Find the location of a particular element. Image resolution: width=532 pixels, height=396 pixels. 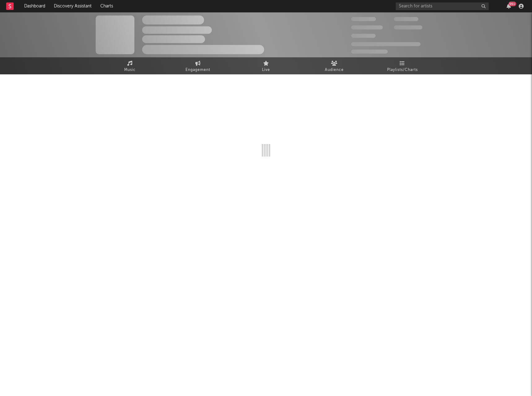

div: 99 + is located at coordinates (512, 4).